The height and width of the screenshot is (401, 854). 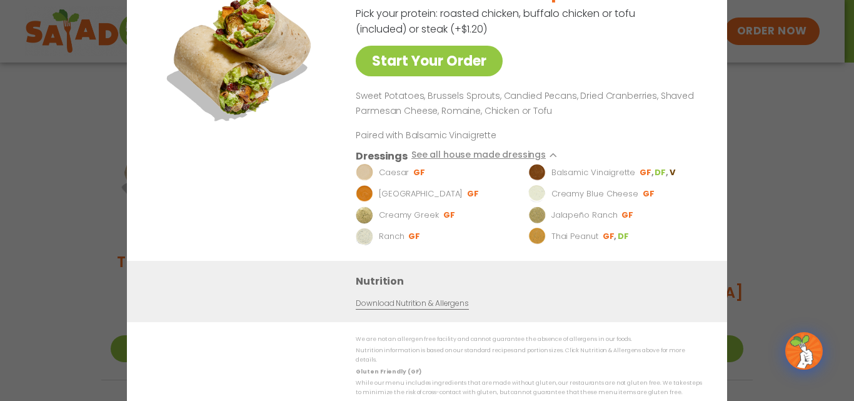 I want to click on p: We are not an allergen free facility and cannot guarantee the absence of allergens in our foods., so click(x=529, y=339).